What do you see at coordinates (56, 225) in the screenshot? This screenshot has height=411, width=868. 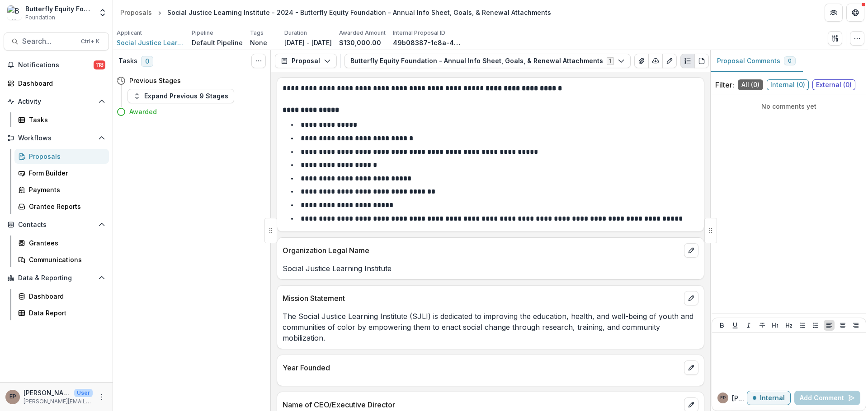 I see `span: Contacts` at bounding box center [56, 225].